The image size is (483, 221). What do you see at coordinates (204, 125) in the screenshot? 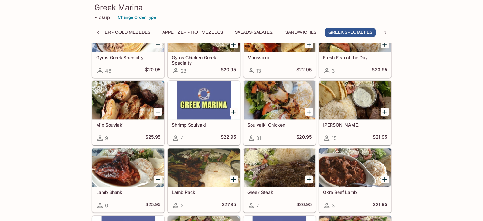
I see `h5: Shrimp Soulvaki` at bounding box center [204, 125].